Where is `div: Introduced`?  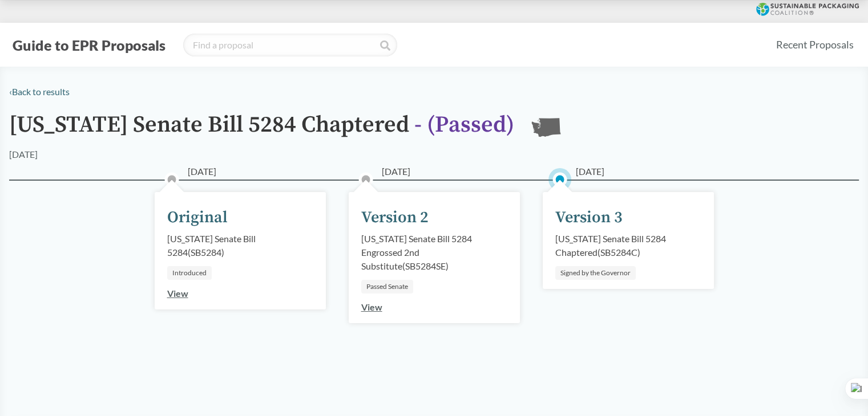 div: Introduced is located at coordinates (190, 273).